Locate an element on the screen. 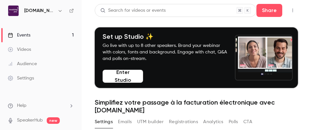  a: SpeakerHub is located at coordinates (30, 120).